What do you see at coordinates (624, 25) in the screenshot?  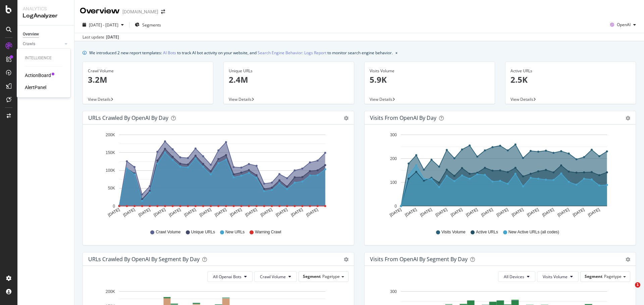 I see `span: OpenAI` at bounding box center [624, 25].